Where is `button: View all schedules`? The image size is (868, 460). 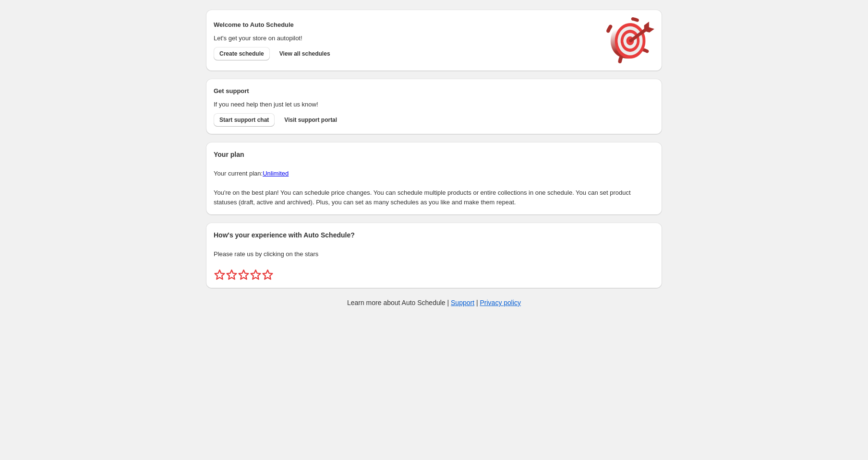
button: View all schedules is located at coordinates (304, 54).